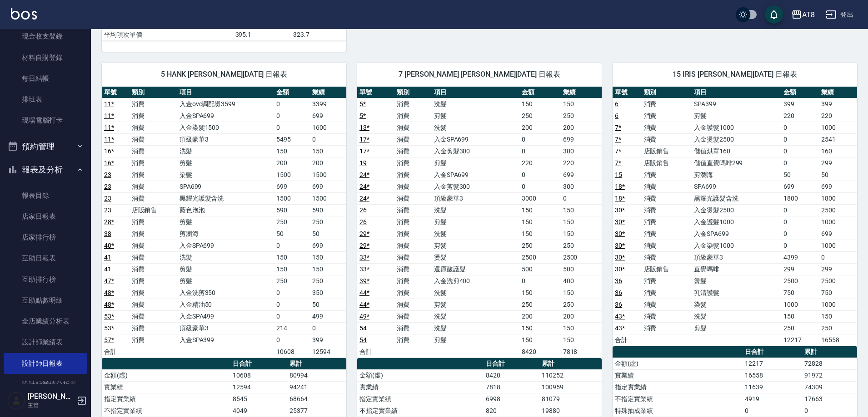 The height and width of the screenshot is (417, 868). I want to click on td: 395.1, so click(262, 34).